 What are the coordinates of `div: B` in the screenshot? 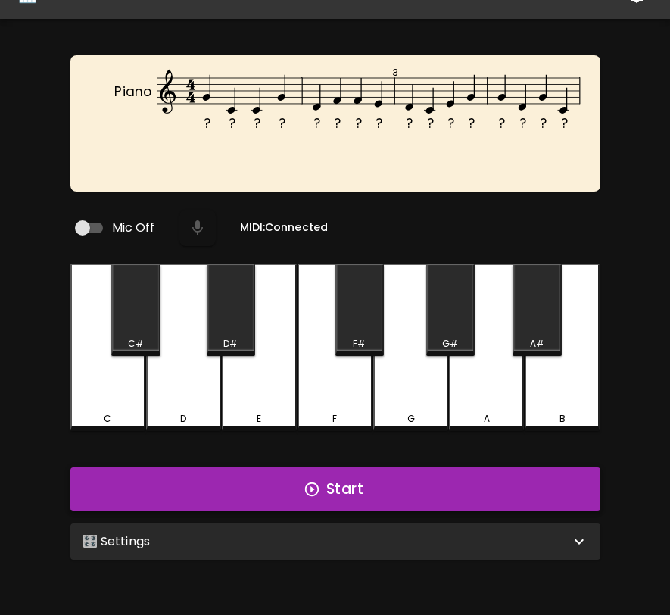 It's located at (563, 419).